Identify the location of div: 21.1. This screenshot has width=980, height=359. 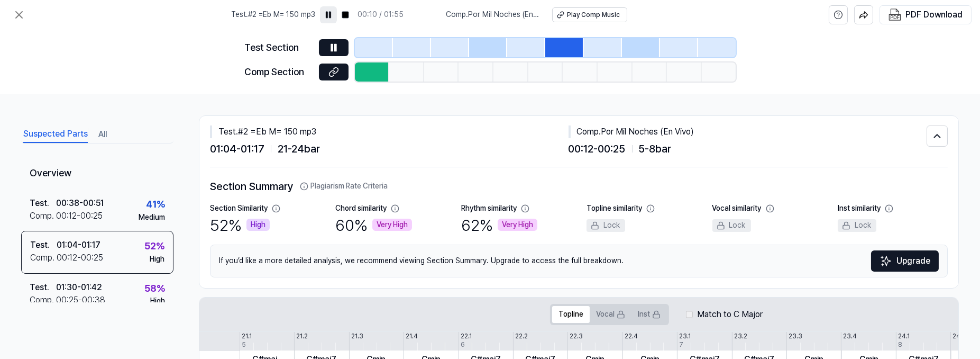
(246, 336).